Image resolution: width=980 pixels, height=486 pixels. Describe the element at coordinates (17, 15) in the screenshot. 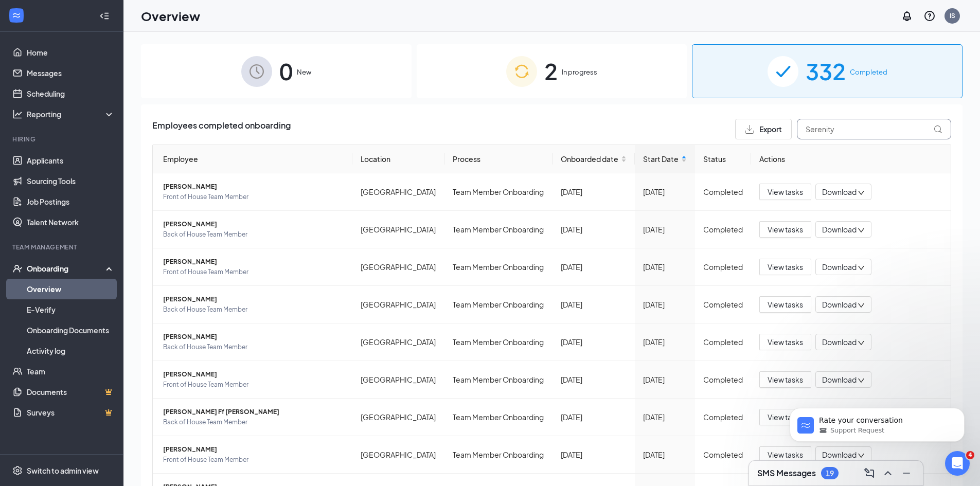

I see `svg: WorkstreamLogo` at that location.